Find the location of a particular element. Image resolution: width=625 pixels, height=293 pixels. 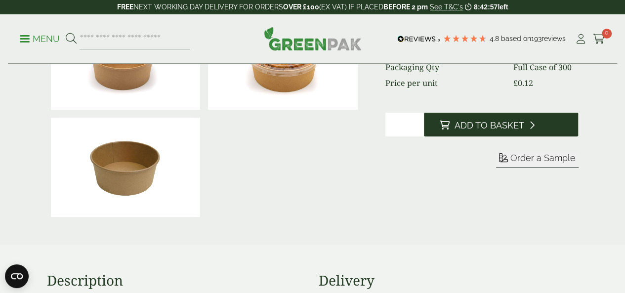

span: left is located at coordinates (503, 7).